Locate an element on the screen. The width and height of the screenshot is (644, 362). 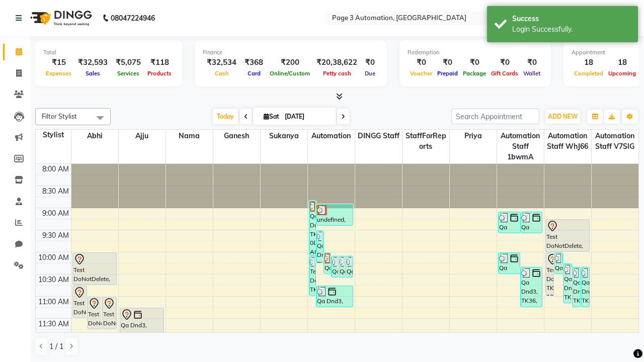
span: Services is located at coordinates (128, 74).